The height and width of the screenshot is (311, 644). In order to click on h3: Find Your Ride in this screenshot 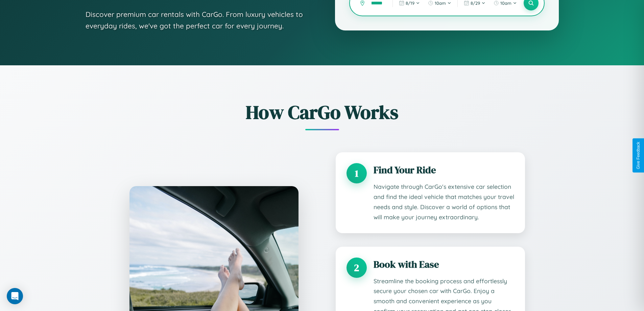, I will do `click(444, 170)`.